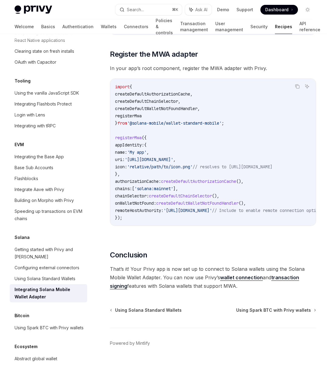 The image size is (327, 376). I want to click on a: API reference, so click(310, 27).